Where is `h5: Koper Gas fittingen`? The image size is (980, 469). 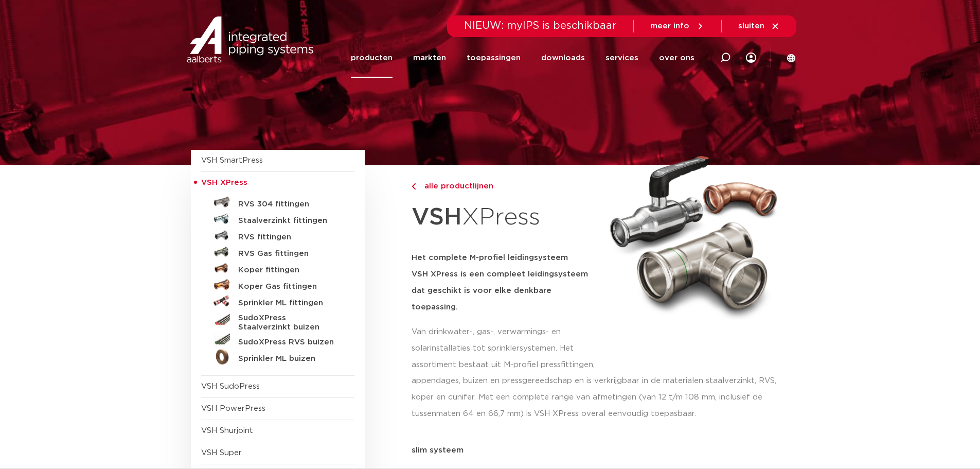
h5: Koper Gas fittingen is located at coordinates (289, 287).